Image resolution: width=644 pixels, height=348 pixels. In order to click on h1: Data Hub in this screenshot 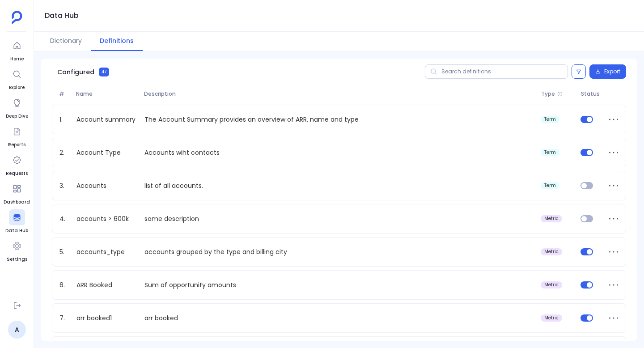, I will do `click(62, 16)`.